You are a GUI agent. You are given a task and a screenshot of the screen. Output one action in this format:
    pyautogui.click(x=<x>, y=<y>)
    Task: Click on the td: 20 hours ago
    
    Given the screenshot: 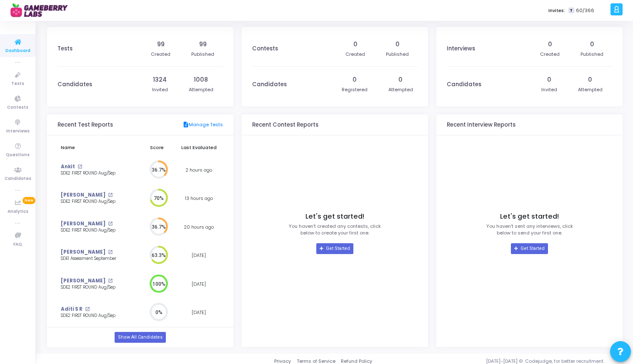 What is the action you would take?
    pyautogui.click(x=199, y=227)
    